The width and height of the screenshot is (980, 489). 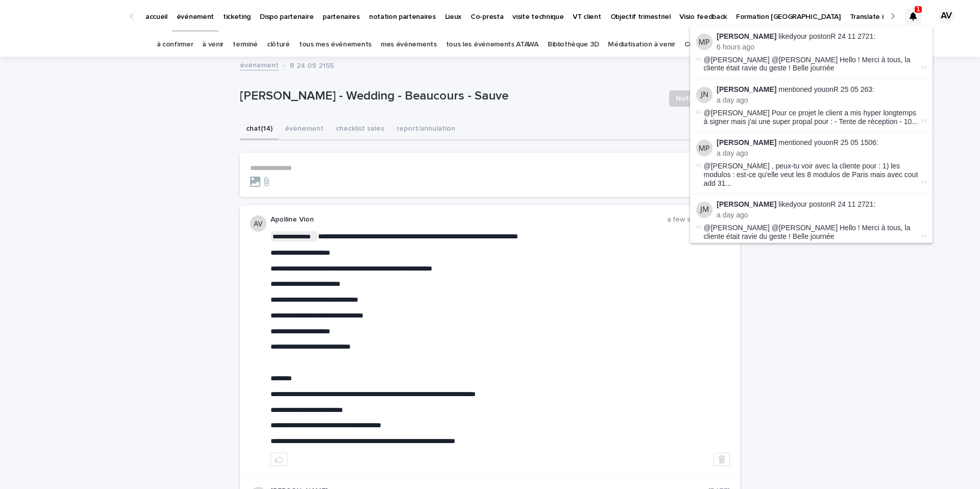 I want to click on img: Julien Mathieu, so click(x=704, y=210).